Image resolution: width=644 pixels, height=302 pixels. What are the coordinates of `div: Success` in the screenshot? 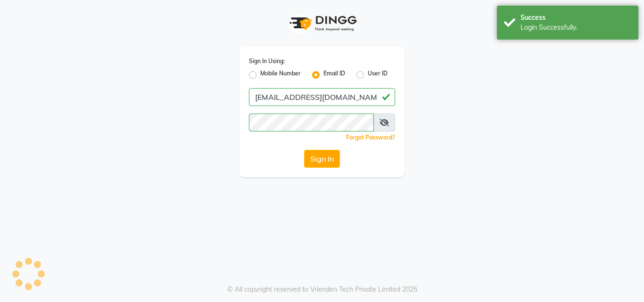 It's located at (576, 18).